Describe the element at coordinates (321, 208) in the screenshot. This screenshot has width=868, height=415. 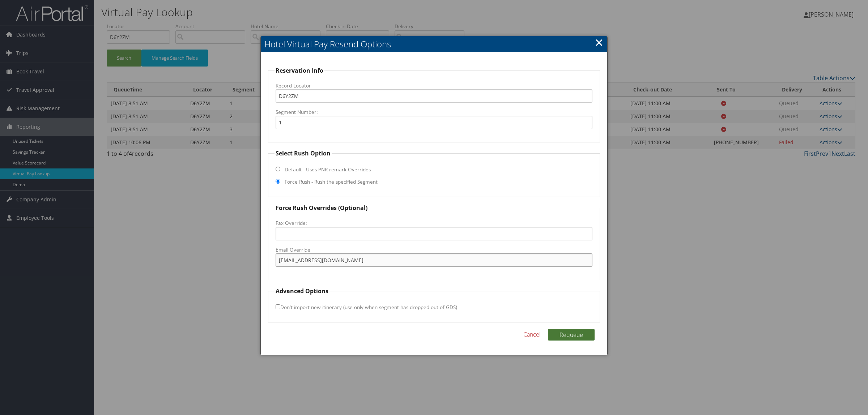
I see `legend: Force Rush Overrides (Optional)` at that location.